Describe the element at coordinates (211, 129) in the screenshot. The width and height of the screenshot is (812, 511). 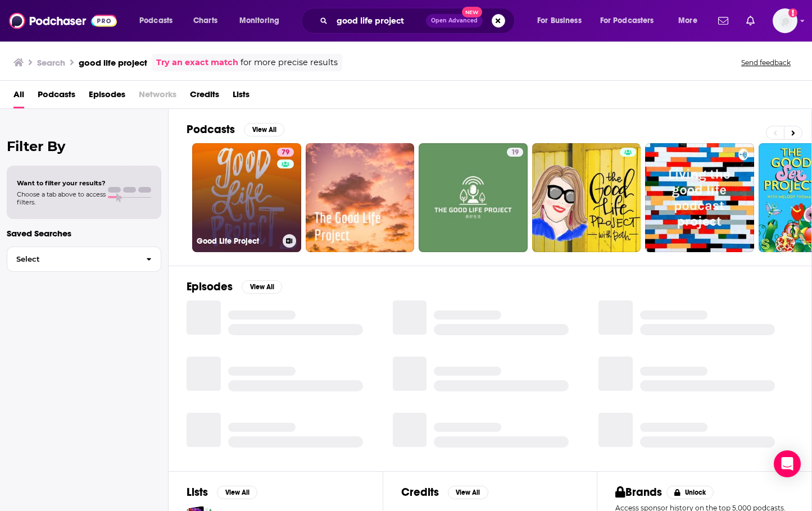
I see `h2: Podcasts` at that location.